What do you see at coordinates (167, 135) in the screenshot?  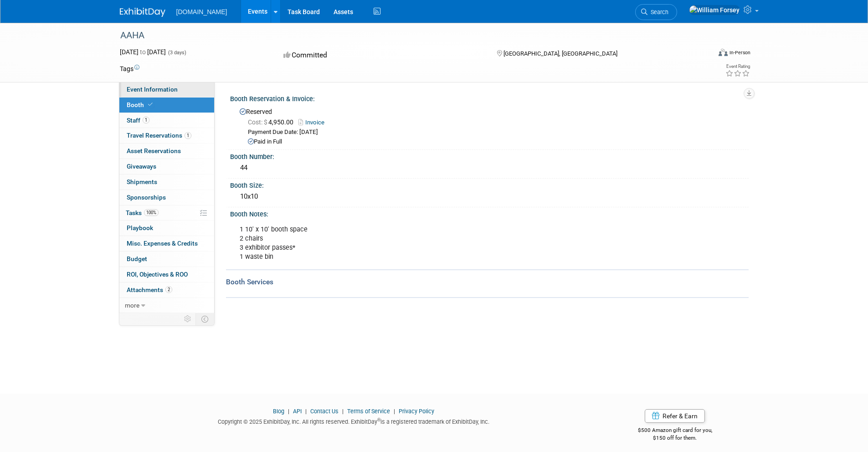 I see `a: Travel Reservations1` at bounding box center [167, 135].